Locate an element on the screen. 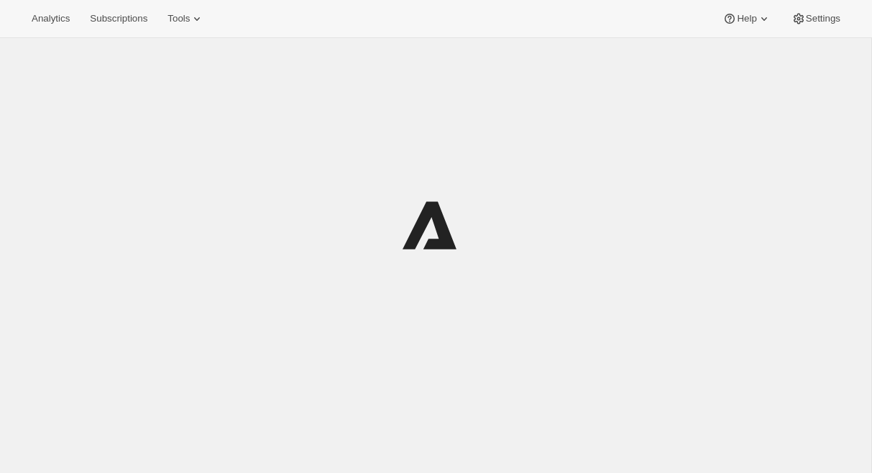 This screenshot has height=473, width=872. button: Analytics is located at coordinates (50, 19).